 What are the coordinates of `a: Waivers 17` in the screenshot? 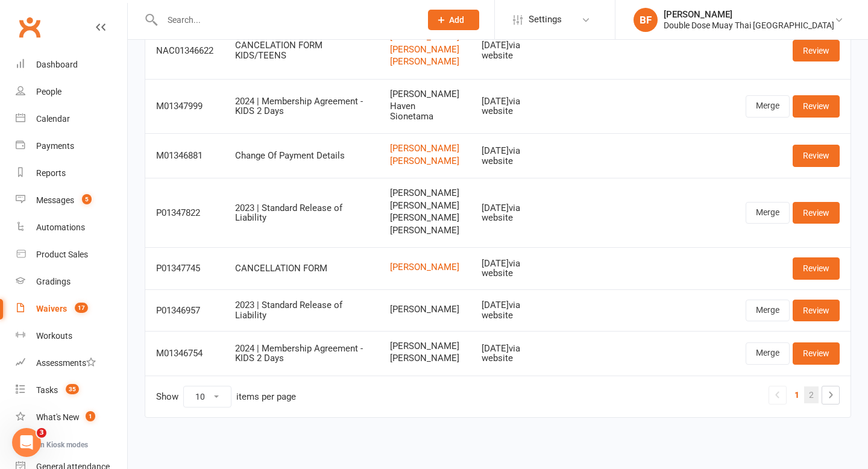 It's located at (71, 309).